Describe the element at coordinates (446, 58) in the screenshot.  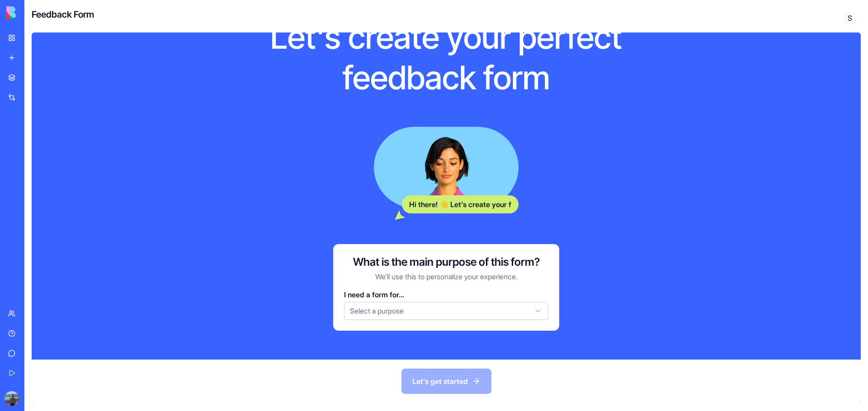
I see `h1: Let's create your perfect feedback form` at that location.